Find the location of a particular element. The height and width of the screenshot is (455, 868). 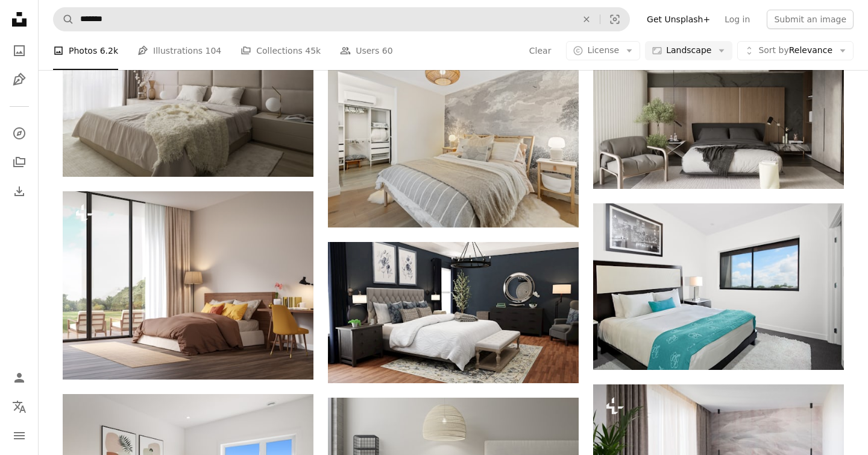

span: 45k is located at coordinates (313, 50).